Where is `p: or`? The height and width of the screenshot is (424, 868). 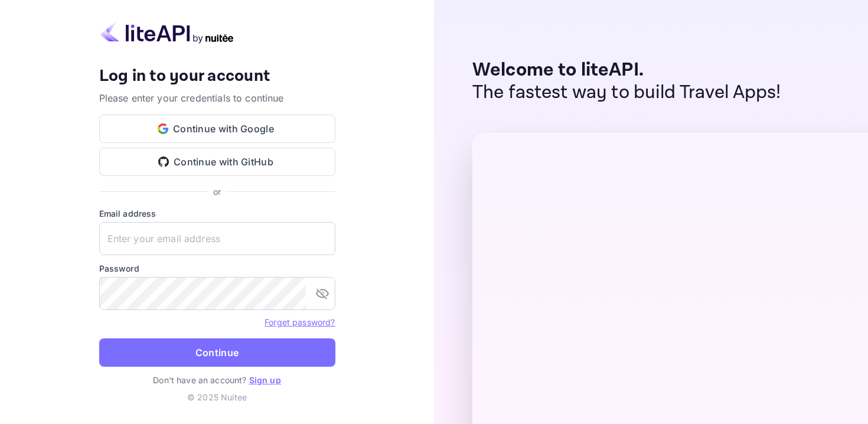
p: or is located at coordinates (217, 192).